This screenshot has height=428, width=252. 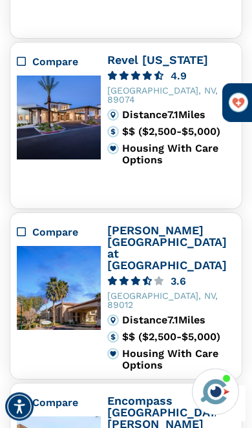 What do you see at coordinates (171, 76) in the screenshot?
I see `a: 4.9` at bounding box center [171, 76].